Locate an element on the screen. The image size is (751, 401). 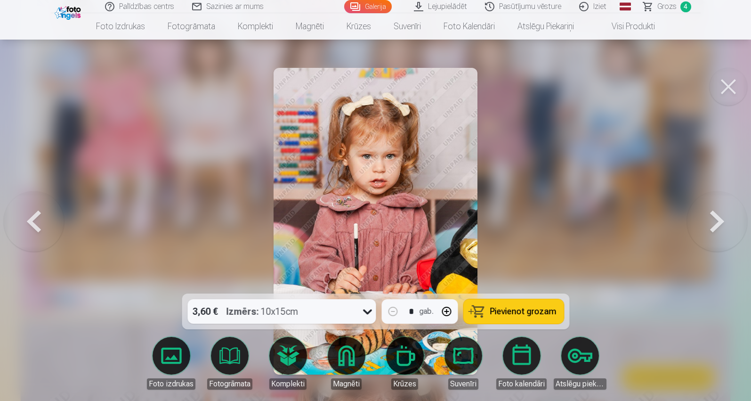
div: Fotogrāmata is located at coordinates (230, 384).